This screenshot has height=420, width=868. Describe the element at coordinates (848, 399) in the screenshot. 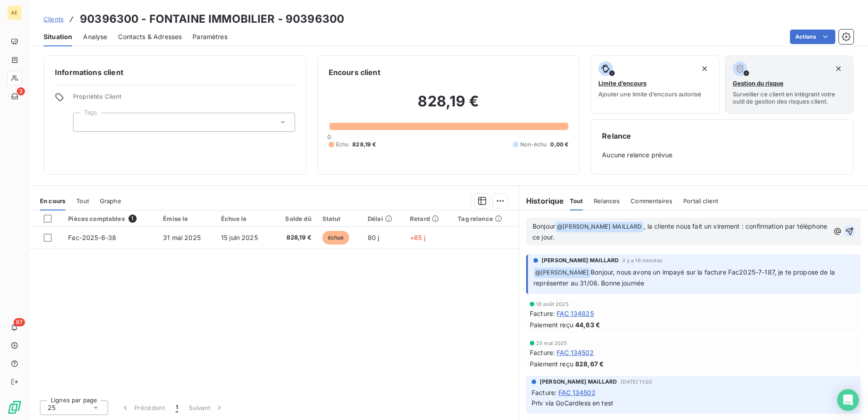

I see `div: Open Intercom Messenger` at that location.